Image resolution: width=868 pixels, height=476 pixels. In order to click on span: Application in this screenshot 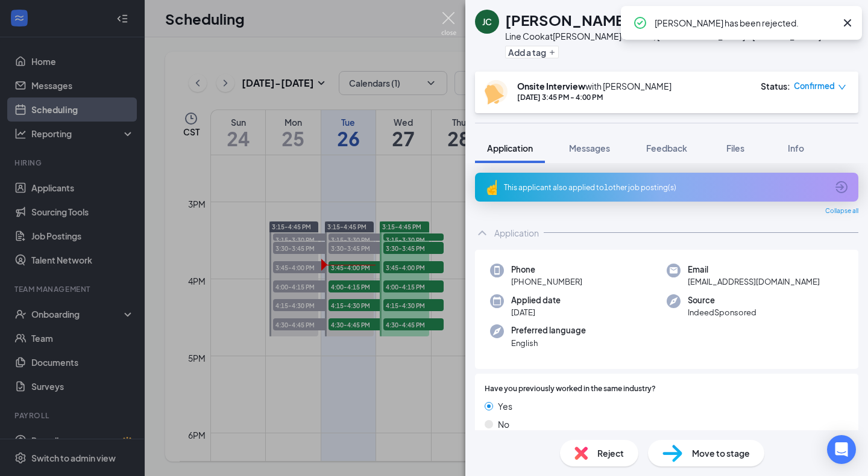, I will do `click(510, 148)`.